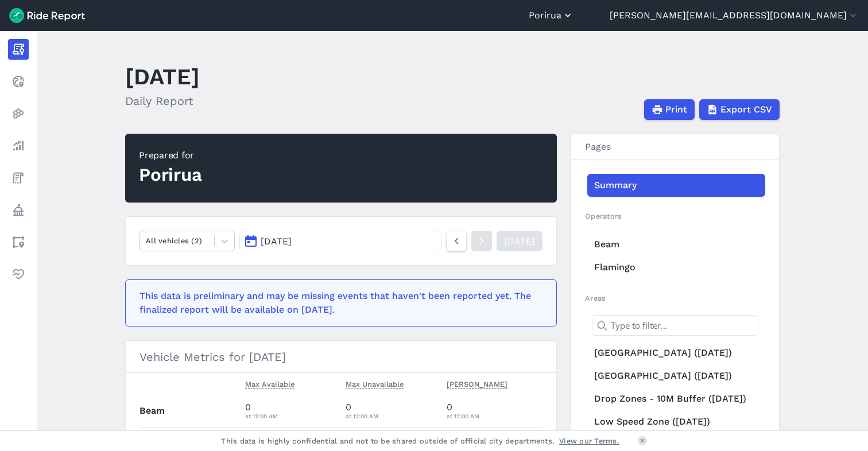  What do you see at coordinates (19, 81) in the screenshot?
I see `a: Realtime` at bounding box center [19, 81].